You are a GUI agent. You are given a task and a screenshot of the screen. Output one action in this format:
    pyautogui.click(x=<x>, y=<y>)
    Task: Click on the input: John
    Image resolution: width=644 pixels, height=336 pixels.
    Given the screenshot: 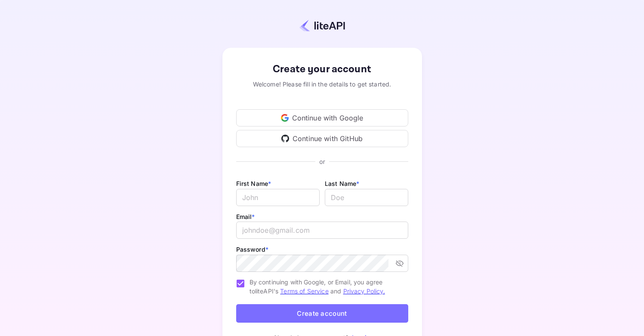 What is the action you would take?
    pyautogui.click(x=278, y=197)
    